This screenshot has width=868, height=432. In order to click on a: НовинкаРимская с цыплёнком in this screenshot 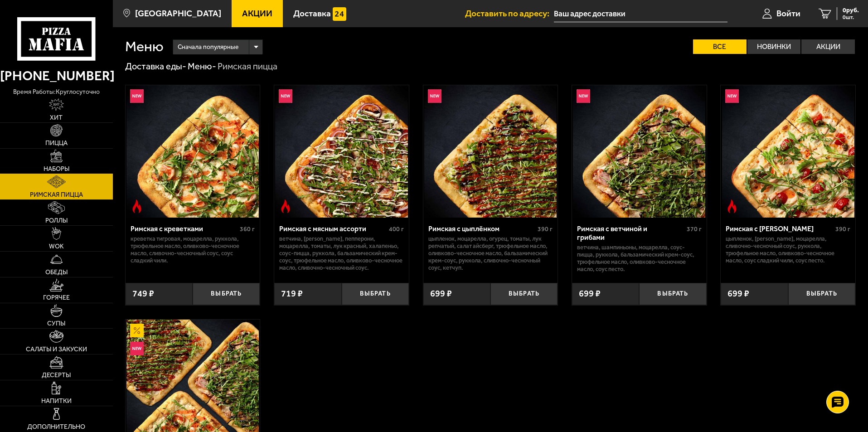, I will do `click(490, 152)`.